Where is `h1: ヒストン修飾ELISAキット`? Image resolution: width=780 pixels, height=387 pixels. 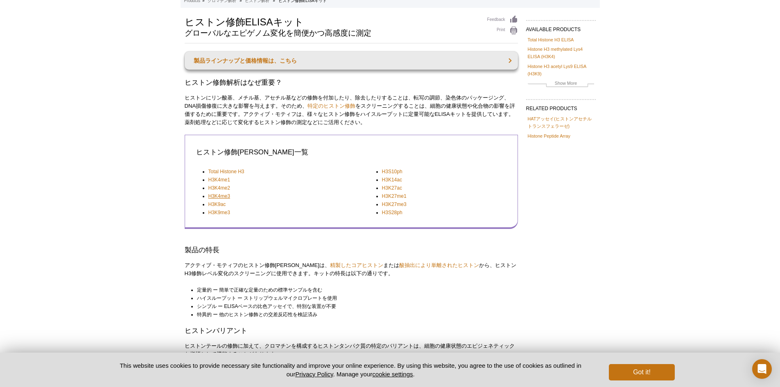 h1: ヒストン修飾ELISAキット is located at coordinates (332, 21).